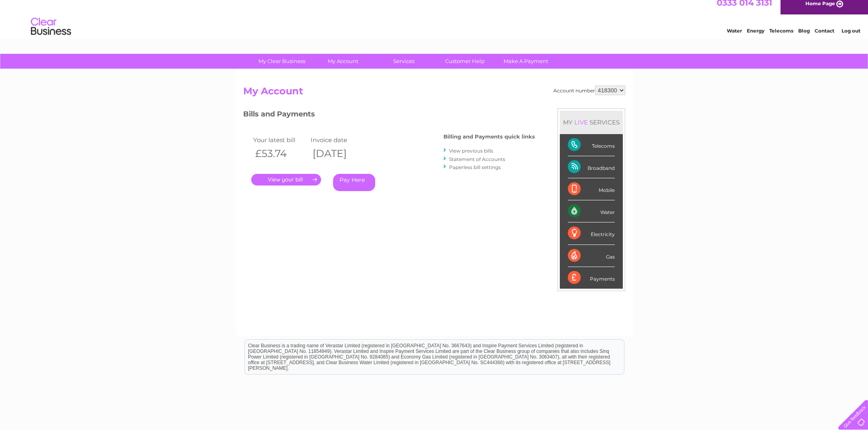  What do you see at coordinates (734, 37) in the screenshot?
I see `a: Water` at bounding box center [734, 37].